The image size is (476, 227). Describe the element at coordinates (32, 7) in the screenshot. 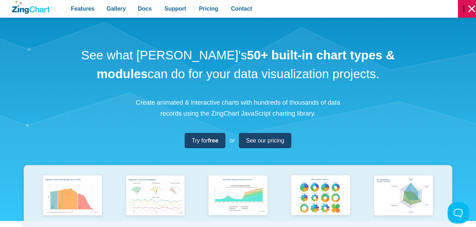

I see `a: ZingChart Logo. Click to return to the homepage` at that location.